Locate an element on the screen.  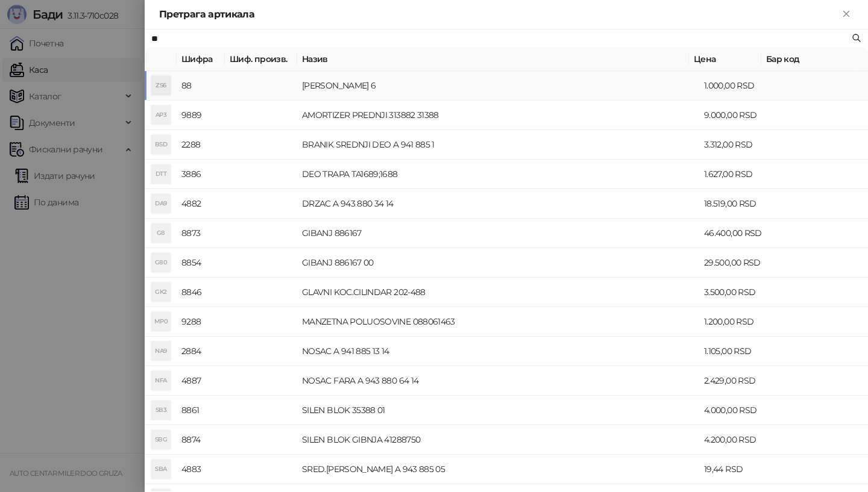
td: DEO TRAPA TA1689;1688 is located at coordinates (498, 174).